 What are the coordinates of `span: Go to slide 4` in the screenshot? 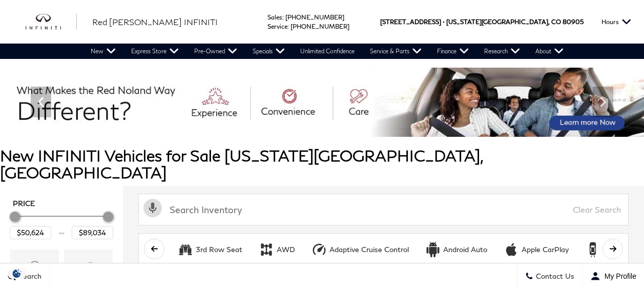 It's located at (315, 123).